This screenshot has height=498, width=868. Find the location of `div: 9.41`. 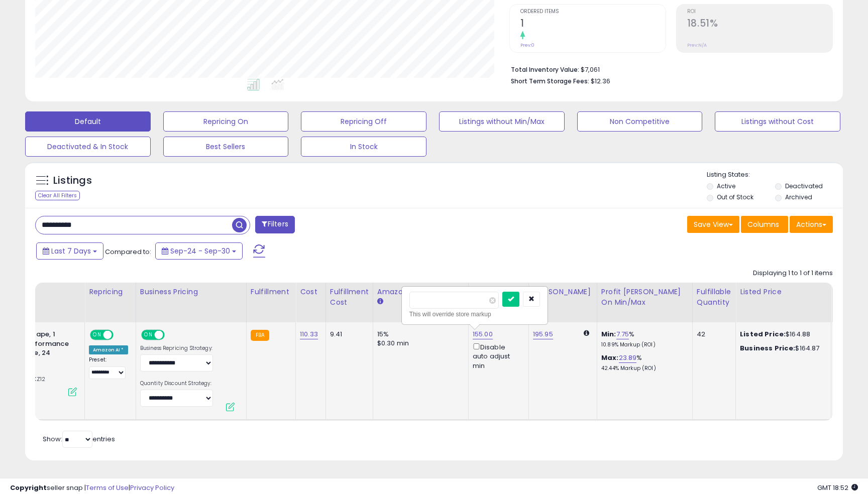

div: 9.41 is located at coordinates (347, 334).